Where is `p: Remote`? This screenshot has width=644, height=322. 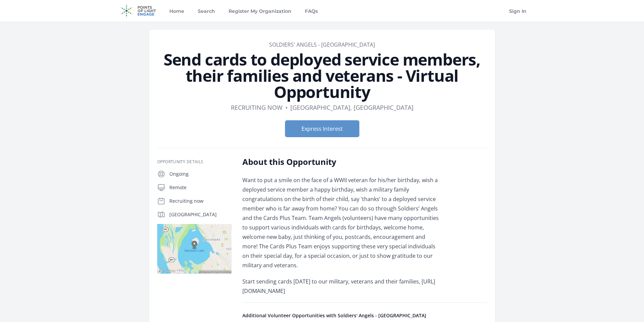
p: Remote is located at coordinates (200, 187).